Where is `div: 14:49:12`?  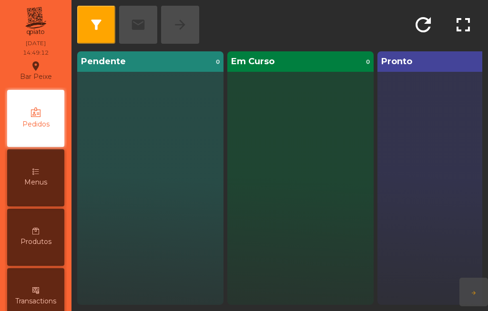
div: 14:49:12 is located at coordinates (36, 53).